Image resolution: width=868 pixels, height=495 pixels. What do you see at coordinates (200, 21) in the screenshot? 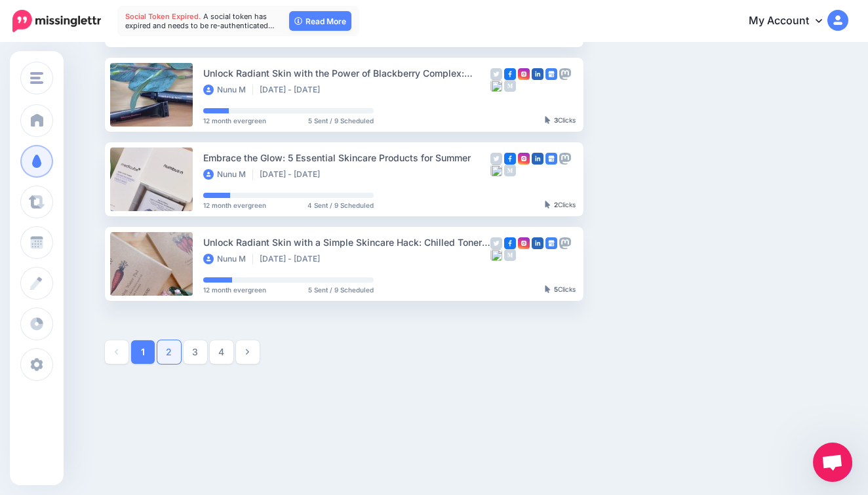
I see `span: A social token has expired and needs to be re-authenticated…` at bounding box center [200, 21].